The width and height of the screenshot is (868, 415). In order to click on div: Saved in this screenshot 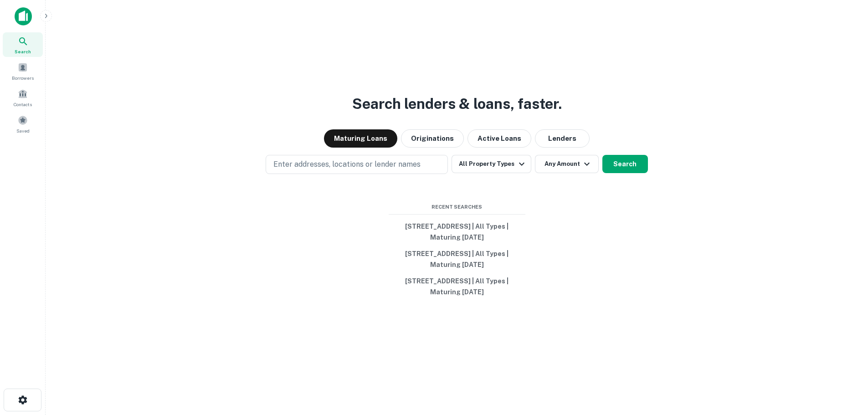, I will do `click(23, 124)`.